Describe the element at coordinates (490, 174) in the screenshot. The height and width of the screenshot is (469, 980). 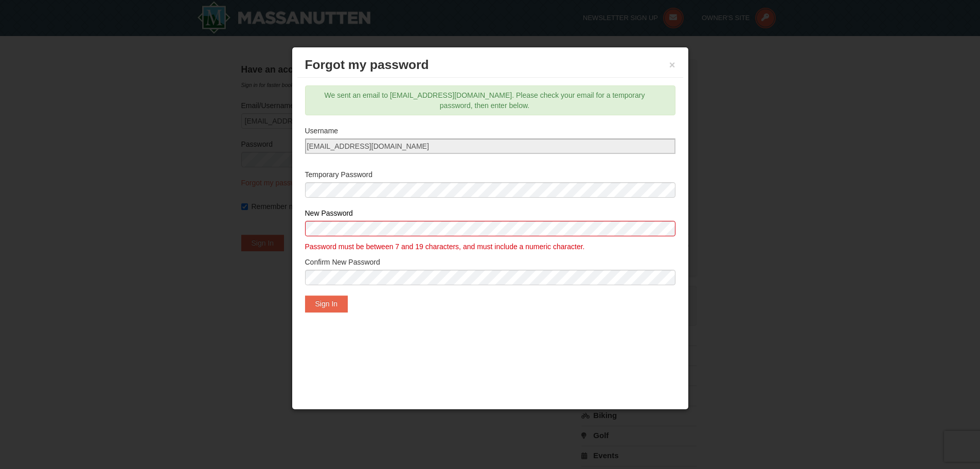
I see `label: Temporary Password` at that location.